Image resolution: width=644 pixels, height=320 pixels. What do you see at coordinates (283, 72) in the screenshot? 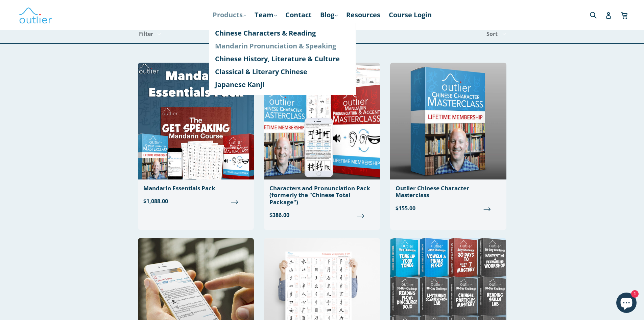
I see `a: Classical & Literary Chinese` at bounding box center [283, 72].